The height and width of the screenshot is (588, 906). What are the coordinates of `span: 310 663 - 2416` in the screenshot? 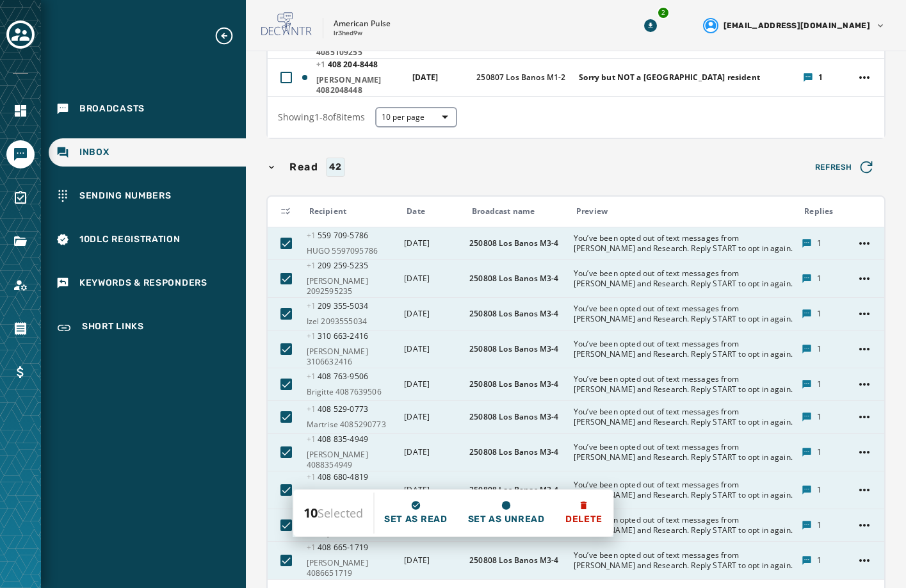 It's located at (338, 335).